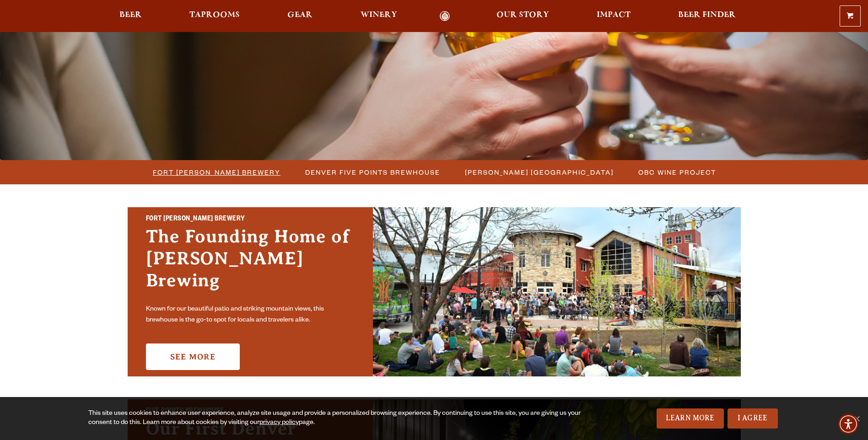  Describe the element at coordinates (677, 172) in the screenshot. I see `span: OBC Wine Project` at that location.